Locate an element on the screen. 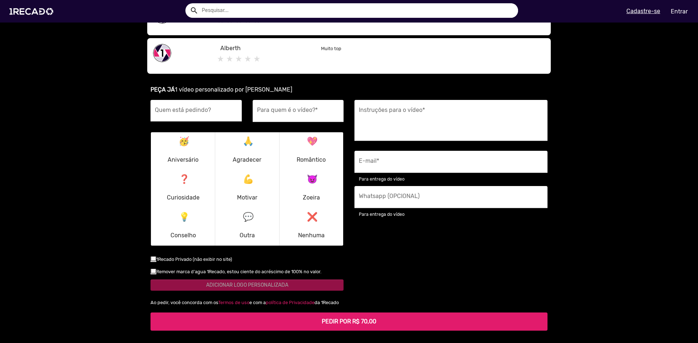 This screenshot has width=698, height=343. button: Nenhuma is located at coordinates (311, 227).